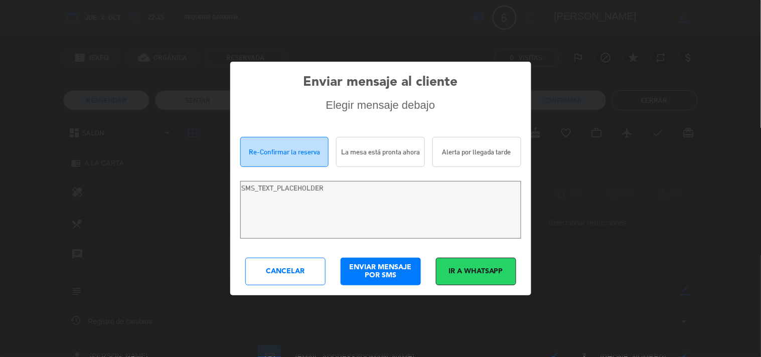 This screenshot has height=357, width=761. Describe the element at coordinates (476, 271) in the screenshot. I see `div: Ir a WhatsApp` at that location.